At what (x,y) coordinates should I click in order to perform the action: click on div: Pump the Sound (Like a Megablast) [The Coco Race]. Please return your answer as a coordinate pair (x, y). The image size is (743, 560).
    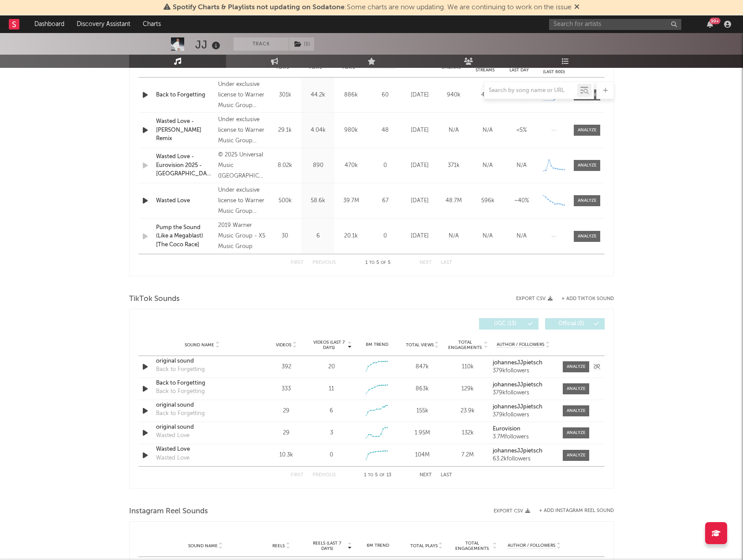
    Looking at the image, I should click on (184, 236).